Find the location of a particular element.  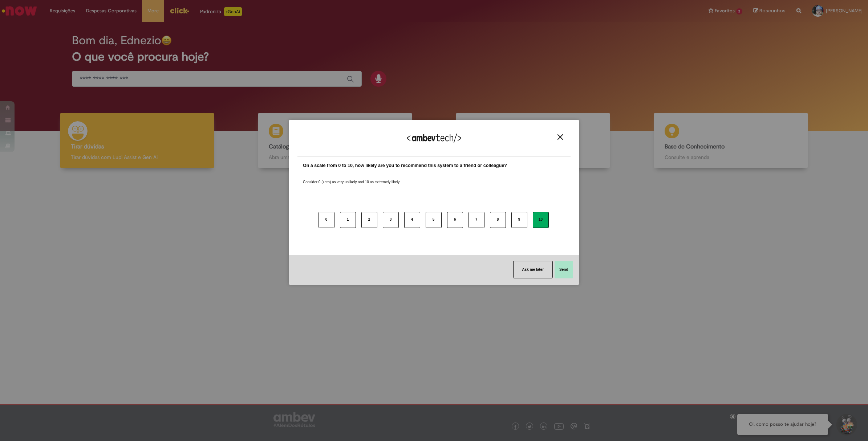

img: Logo Ambevtech is located at coordinates (434, 138).